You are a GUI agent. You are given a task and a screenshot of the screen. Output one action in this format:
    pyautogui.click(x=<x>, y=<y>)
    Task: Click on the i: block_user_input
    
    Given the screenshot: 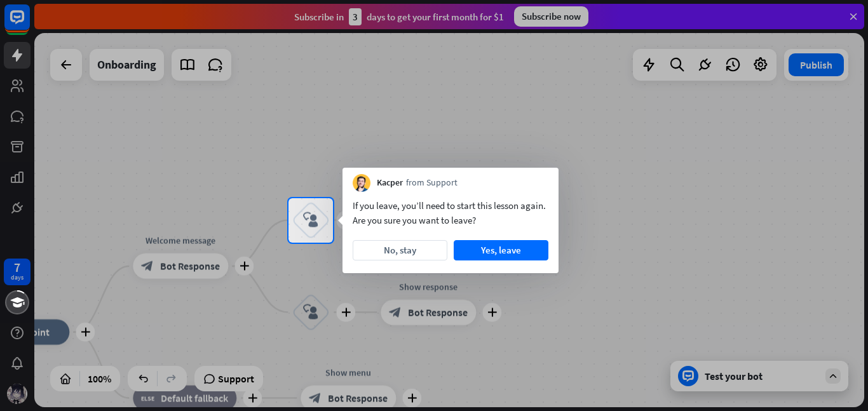 What is the action you would take?
    pyautogui.click(x=310, y=220)
    